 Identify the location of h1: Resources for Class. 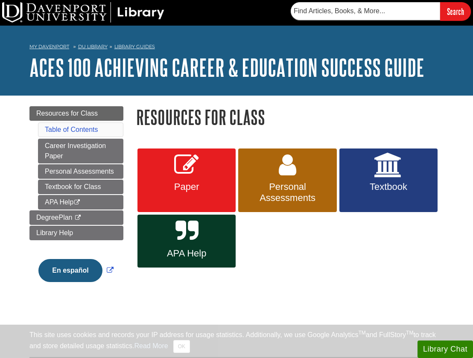
(290, 117).